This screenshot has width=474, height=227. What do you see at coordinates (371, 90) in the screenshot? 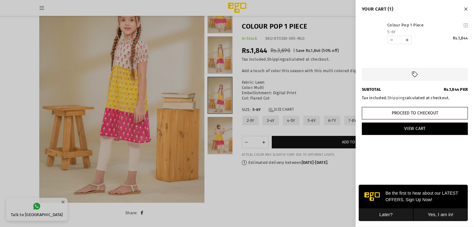
I see `b: SUBTOTAL` at bounding box center [371, 90].